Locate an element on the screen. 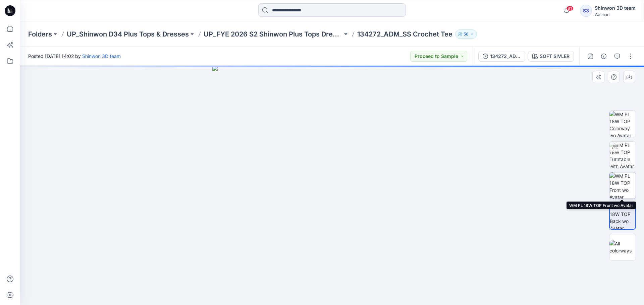 This screenshot has width=644, height=305. img: eyJhbGciOiJIUzI1NiIsImtpZCI6IjAiLCJzbHQiOiJzZXMiLCJ0eXAiOiJKV1QifQ.eyJkYXRhIjp7InR5cGUiOiJzdG9yYW... is located at coordinates (332, 185).